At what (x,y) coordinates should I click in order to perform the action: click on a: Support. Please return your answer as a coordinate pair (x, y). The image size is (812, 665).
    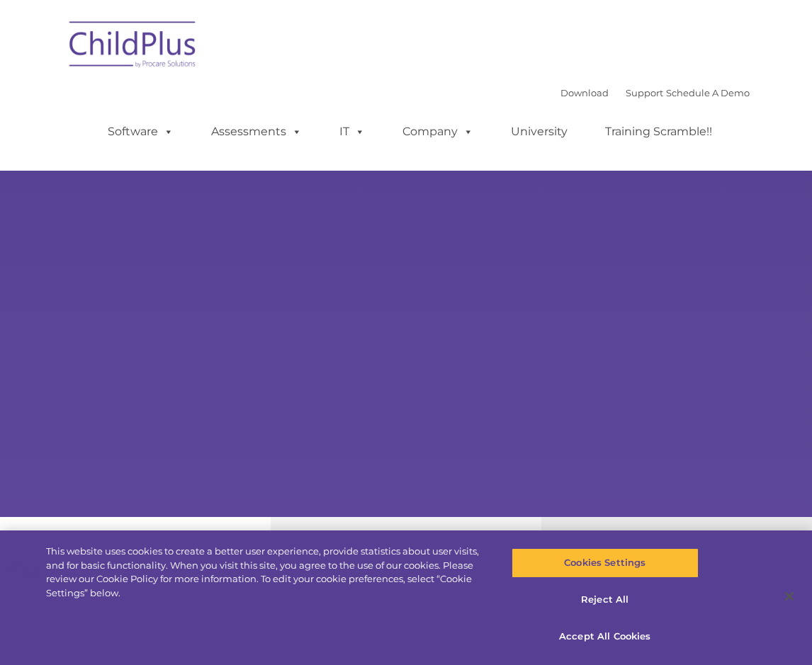
    Looking at the image, I should click on (644, 93).